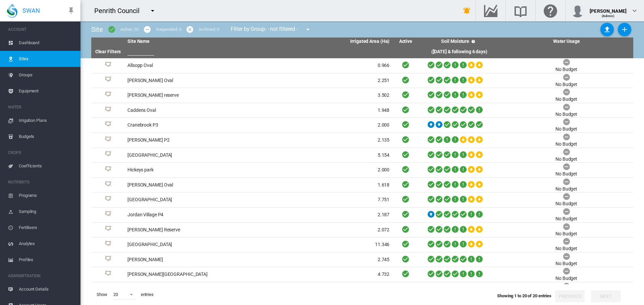  What do you see at coordinates (308, 29) in the screenshot?
I see `button: icon-menu-down` at bounding box center [308, 29].